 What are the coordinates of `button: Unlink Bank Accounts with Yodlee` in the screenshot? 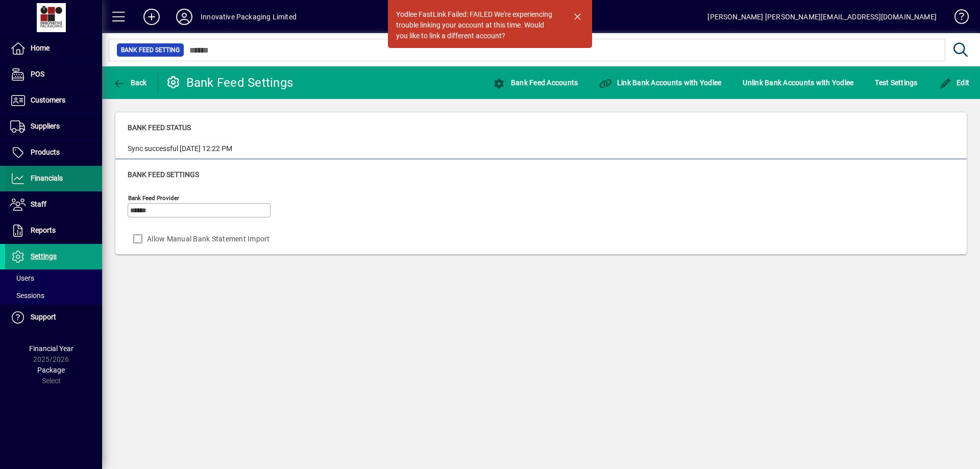 It's located at (798, 83).